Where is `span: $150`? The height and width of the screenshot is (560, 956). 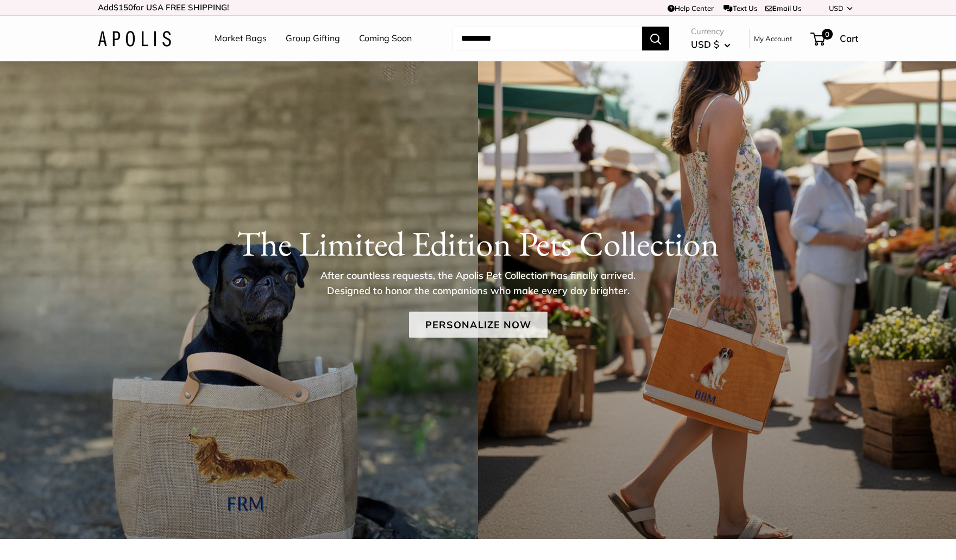 span: $150 is located at coordinates (124, 7).